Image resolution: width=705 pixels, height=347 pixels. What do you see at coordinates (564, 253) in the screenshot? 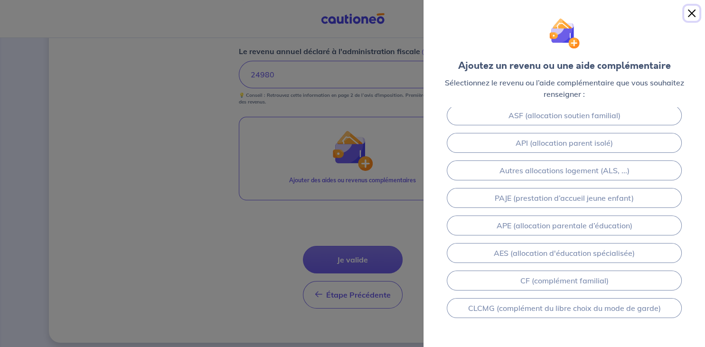
I see `a: AES (allocation d'éducation spécialisée)` at bounding box center [564, 253].